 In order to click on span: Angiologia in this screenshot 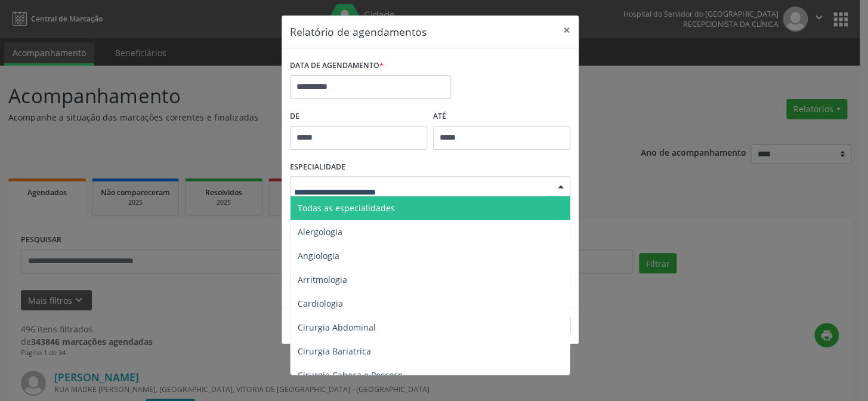, I will do `click(319, 255)`.